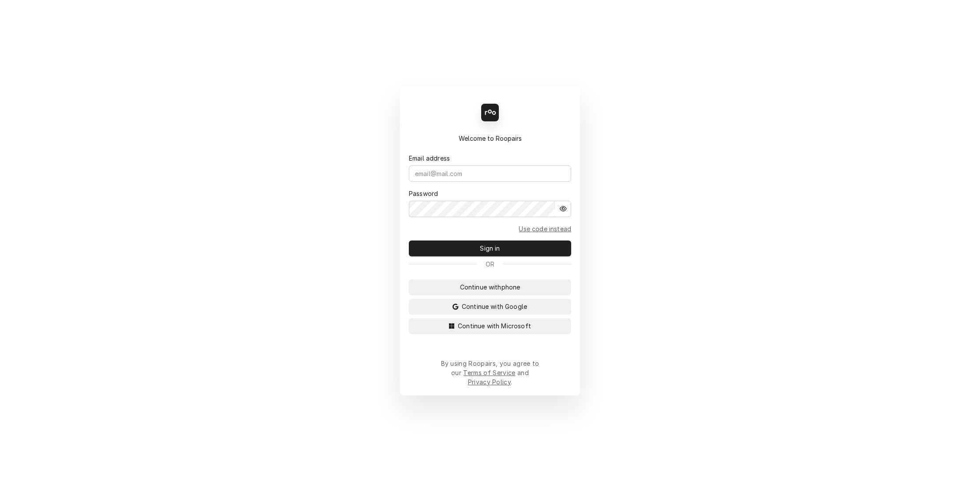 This screenshot has width=980, height=481. Describe the element at coordinates (429, 158) in the screenshot. I see `label: Email address` at that location.